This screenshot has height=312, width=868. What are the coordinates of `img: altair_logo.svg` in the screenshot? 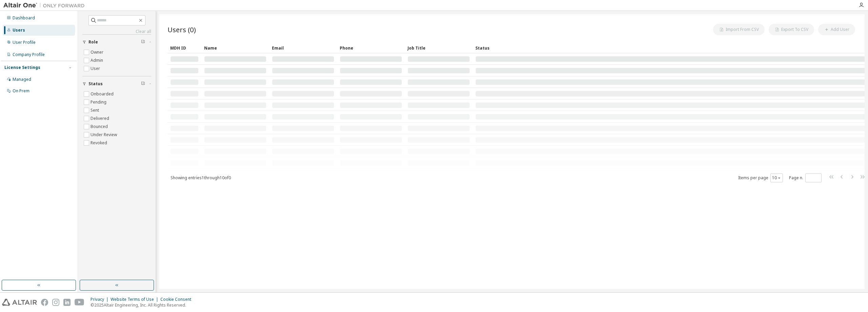 It's located at (19, 302).